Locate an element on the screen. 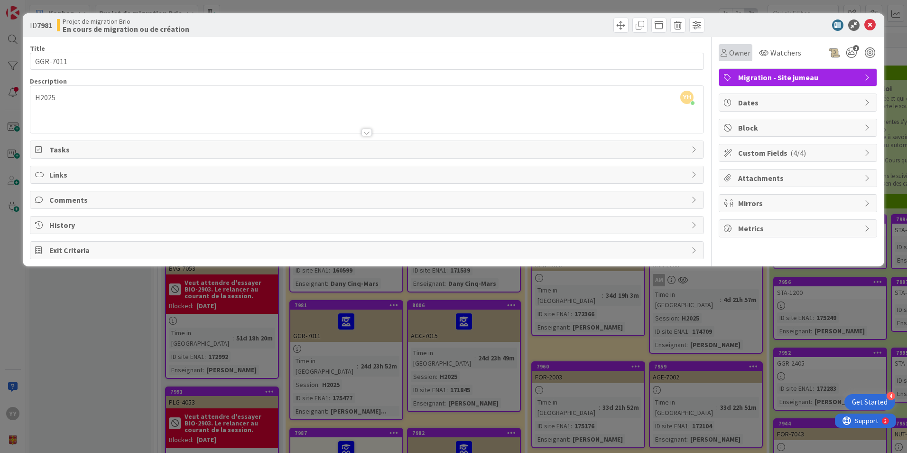 The width and height of the screenshot is (907, 453). span: Tasks is located at coordinates (368, 149).